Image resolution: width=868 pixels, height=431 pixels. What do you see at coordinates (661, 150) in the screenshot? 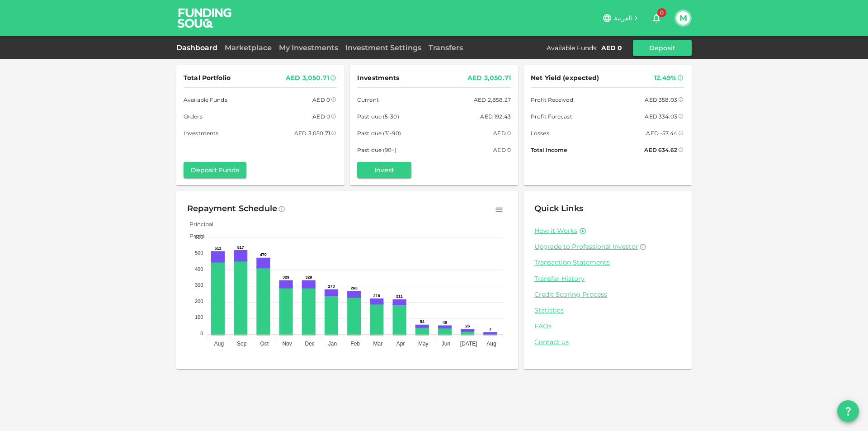
I see `div: AED 634.62` at bounding box center [661, 150].